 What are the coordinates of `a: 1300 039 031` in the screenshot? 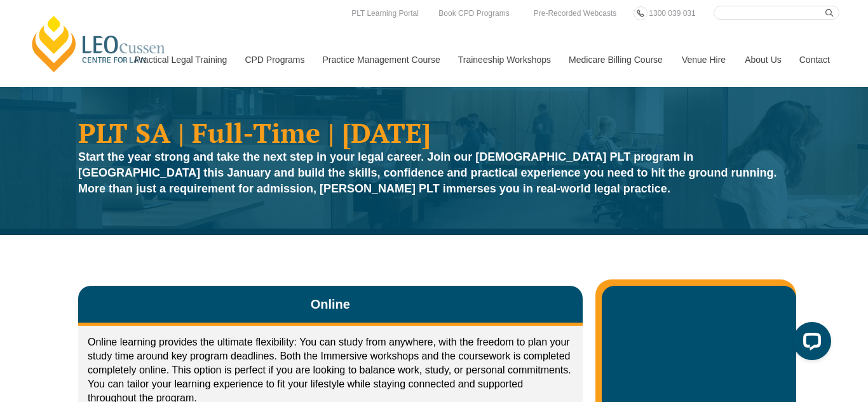 It's located at (672, 14).